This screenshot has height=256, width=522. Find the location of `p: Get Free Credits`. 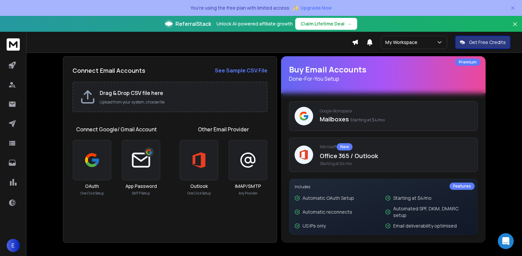

p: Get Free Credits is located at coordinates (487, 42).